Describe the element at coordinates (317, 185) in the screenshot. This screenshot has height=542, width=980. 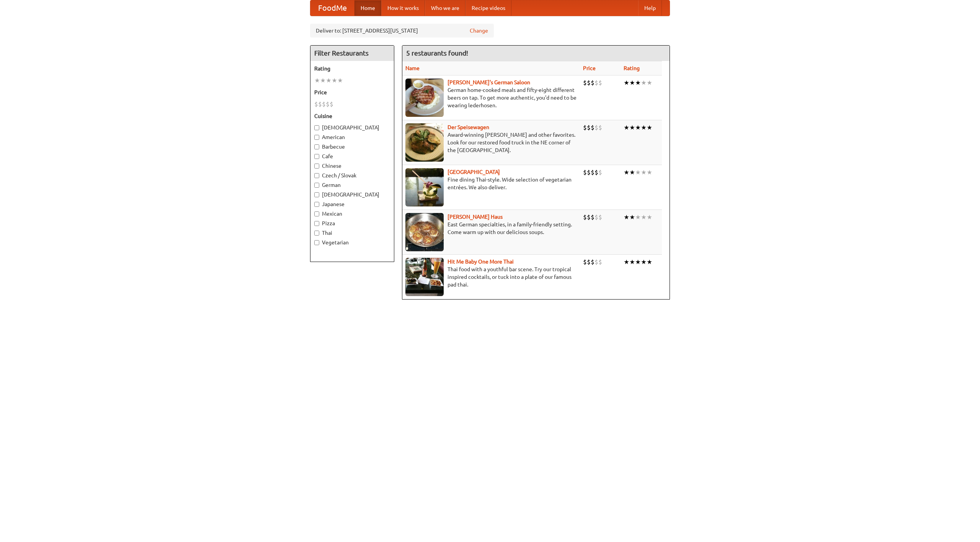
I see `input: German` at that location.